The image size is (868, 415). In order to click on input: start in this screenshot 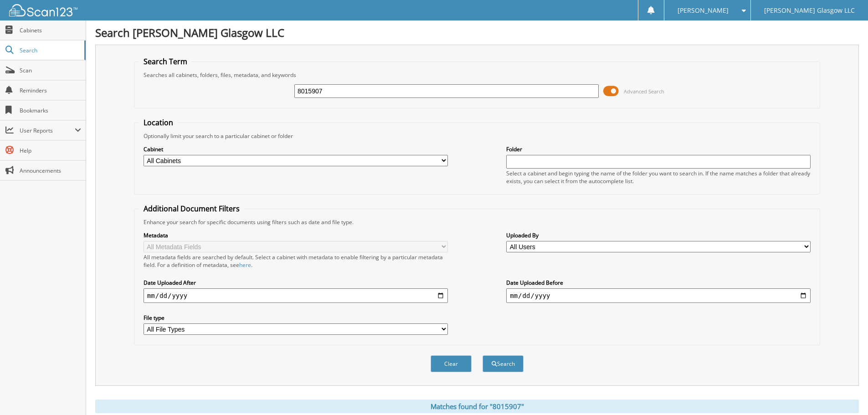, I will do `click(295, 295)`.